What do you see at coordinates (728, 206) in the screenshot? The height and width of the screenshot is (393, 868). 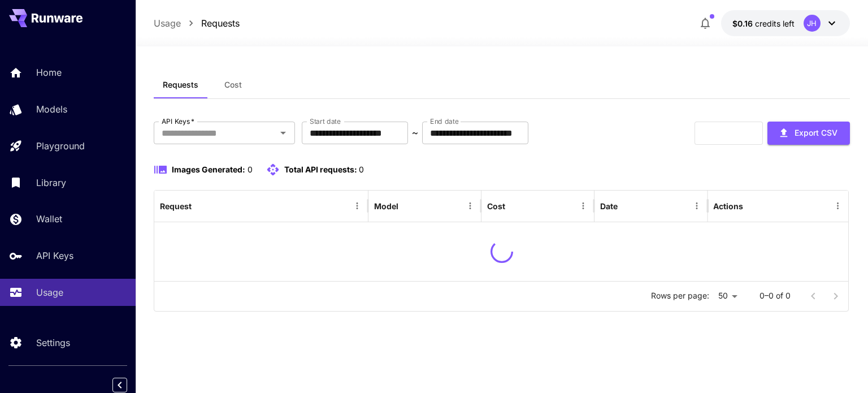 I see `div: Actions` at bounding box center [728, 206].